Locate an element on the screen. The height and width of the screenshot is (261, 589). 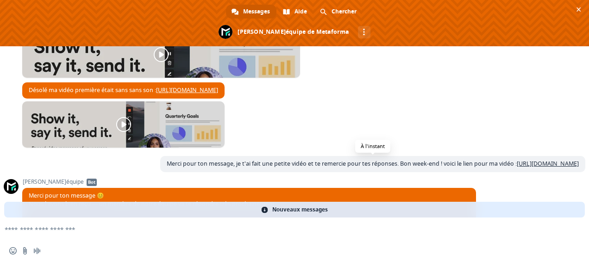
div: Chercher is located at coordinates (338, 12).